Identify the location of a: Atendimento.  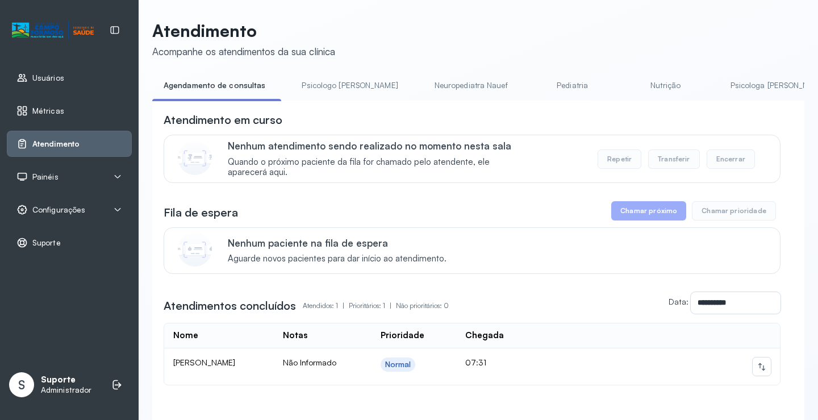
(69, 144).